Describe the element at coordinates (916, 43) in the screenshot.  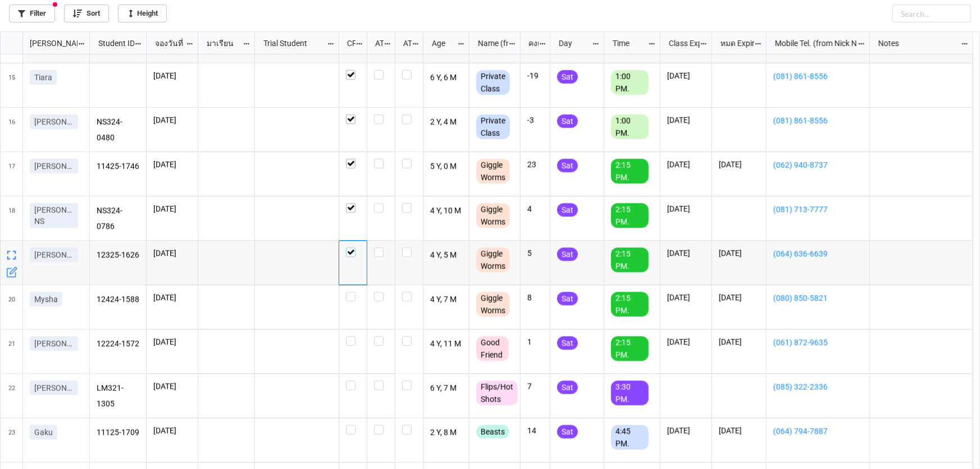
I see `div: Notes` at that location.